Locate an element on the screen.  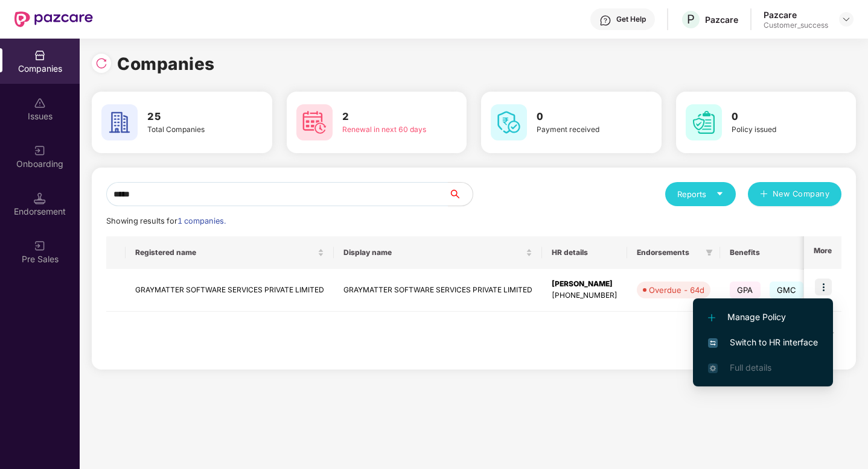
img: icon is located at coordinates (824, 287).